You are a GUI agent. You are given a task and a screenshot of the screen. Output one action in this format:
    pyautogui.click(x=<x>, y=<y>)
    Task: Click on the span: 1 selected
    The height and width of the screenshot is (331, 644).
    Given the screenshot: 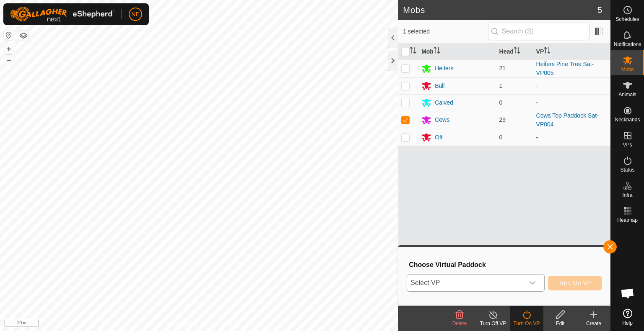 What is the action you would take?
    pyautogui.click(x=445, y=32)
    